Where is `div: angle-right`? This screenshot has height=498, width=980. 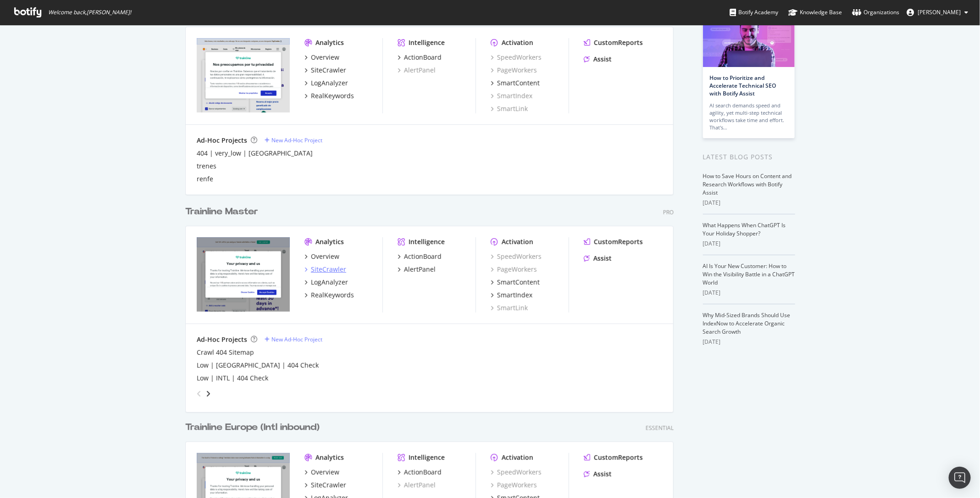
div: angle-right is located at coordinates (208, 394).